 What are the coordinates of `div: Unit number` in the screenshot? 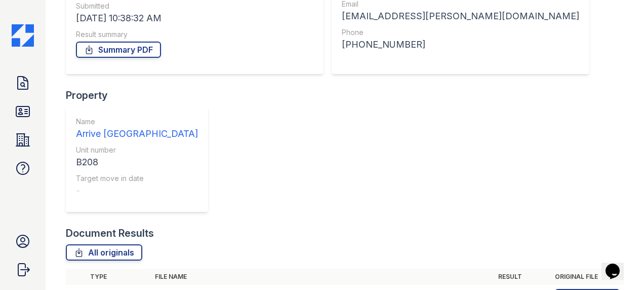 It's located at (137, 150).